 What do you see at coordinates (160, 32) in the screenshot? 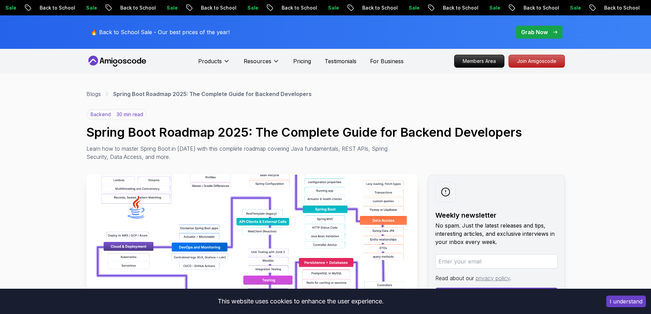
I see `p: 🔥 Back to School Sale - Our best prices of the year!` at bounding box center [160, 32].